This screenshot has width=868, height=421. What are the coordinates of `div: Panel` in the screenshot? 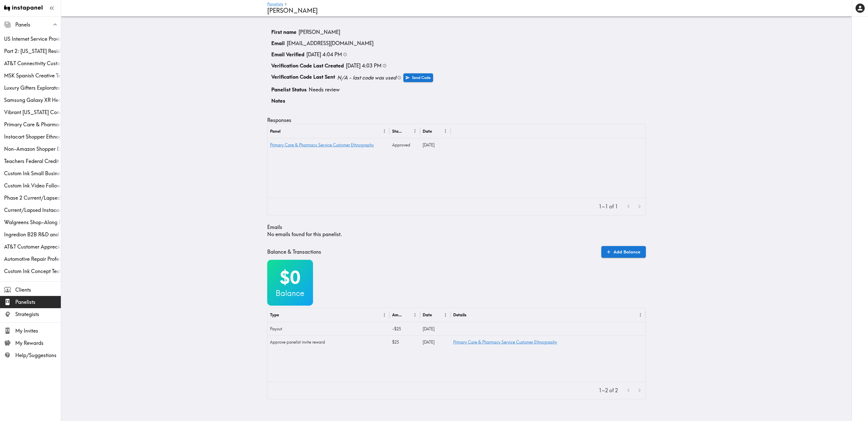 It's located at (275, 131).